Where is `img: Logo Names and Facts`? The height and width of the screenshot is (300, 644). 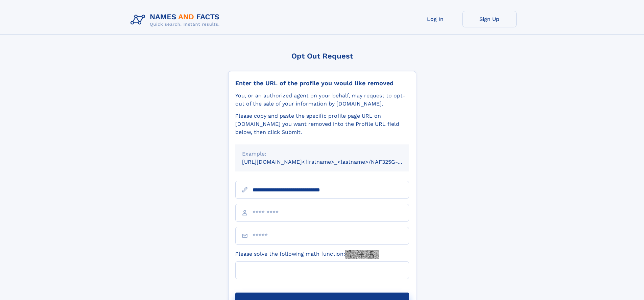
img: Logo Names and Facts is located at coordinates (176, 20).